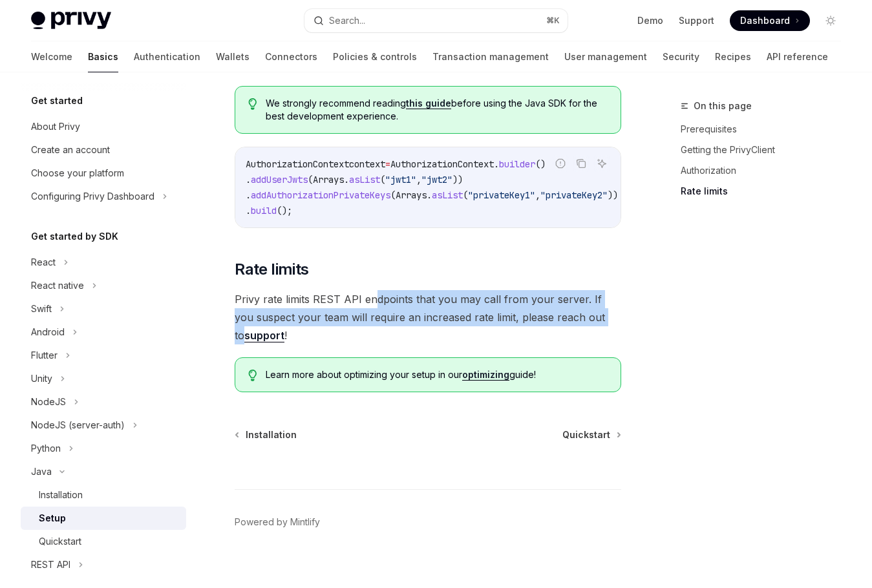 This screenshot has height=588, width=872. What do you see at coordinates (606, 57) in the screenshot?
I see `a: User management` at bounding box center [606, 57].